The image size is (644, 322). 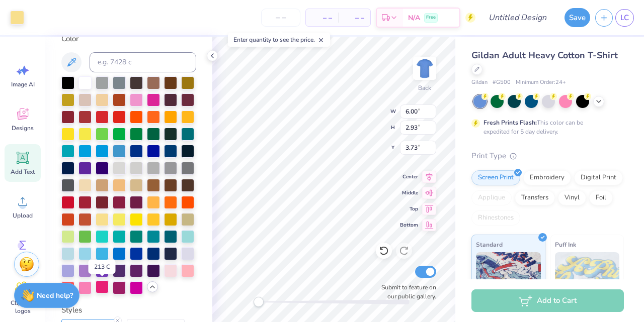 What do you see at coordinates (279, 40) in the screenshot?
I see `div: Enter quantity to see the price.` at bounding box center [279, 40].